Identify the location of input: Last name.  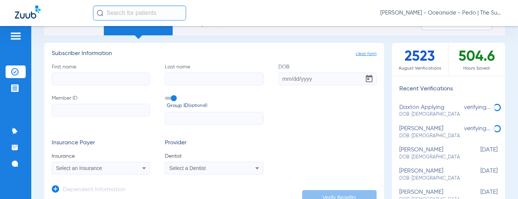
(214, 79).